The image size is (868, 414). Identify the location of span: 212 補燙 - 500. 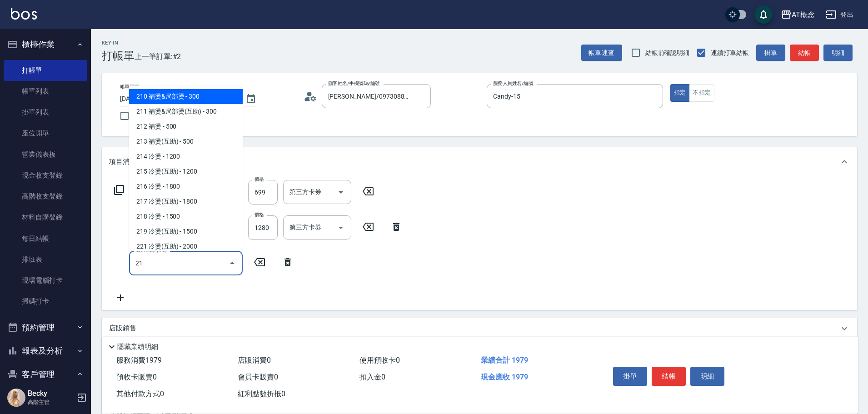
(186, 126).